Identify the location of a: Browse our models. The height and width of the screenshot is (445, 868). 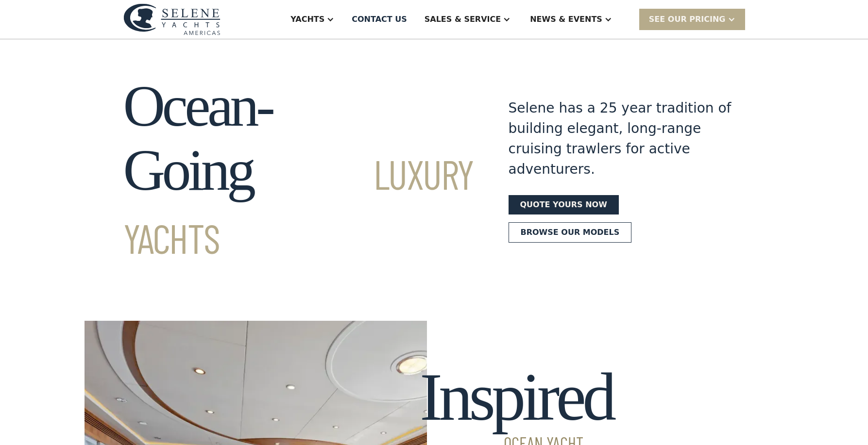
(570, 233).